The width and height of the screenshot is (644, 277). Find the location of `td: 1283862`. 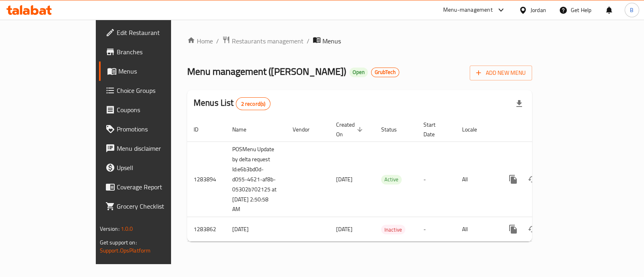

td: 1283862 is located at coordinates (206, 229).